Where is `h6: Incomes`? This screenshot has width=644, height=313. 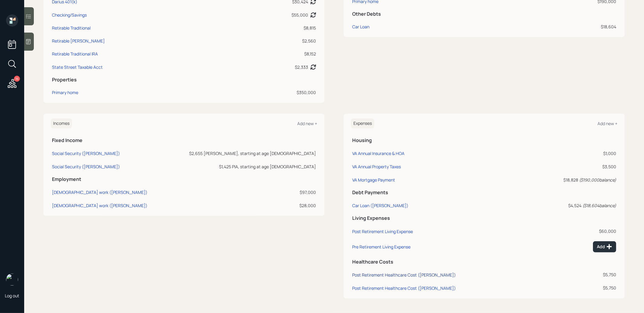 h6: Incomes is located at coordinates (61, 123).